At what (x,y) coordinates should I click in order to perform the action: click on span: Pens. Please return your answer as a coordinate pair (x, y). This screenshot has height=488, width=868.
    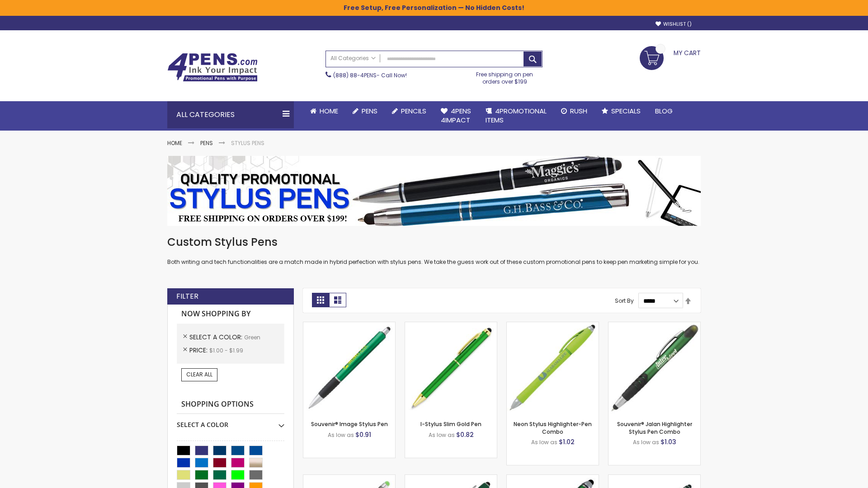
    Looking at the image, I should click on (369, 111).